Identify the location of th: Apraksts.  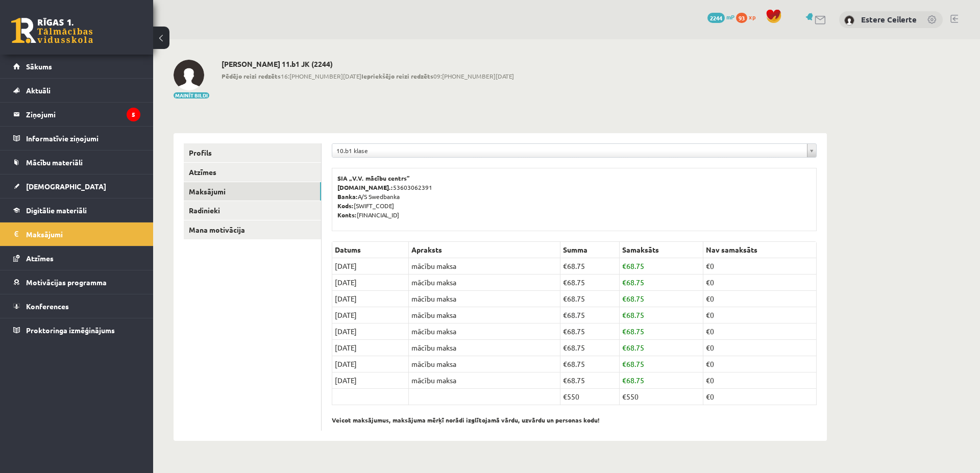
(484, 250).